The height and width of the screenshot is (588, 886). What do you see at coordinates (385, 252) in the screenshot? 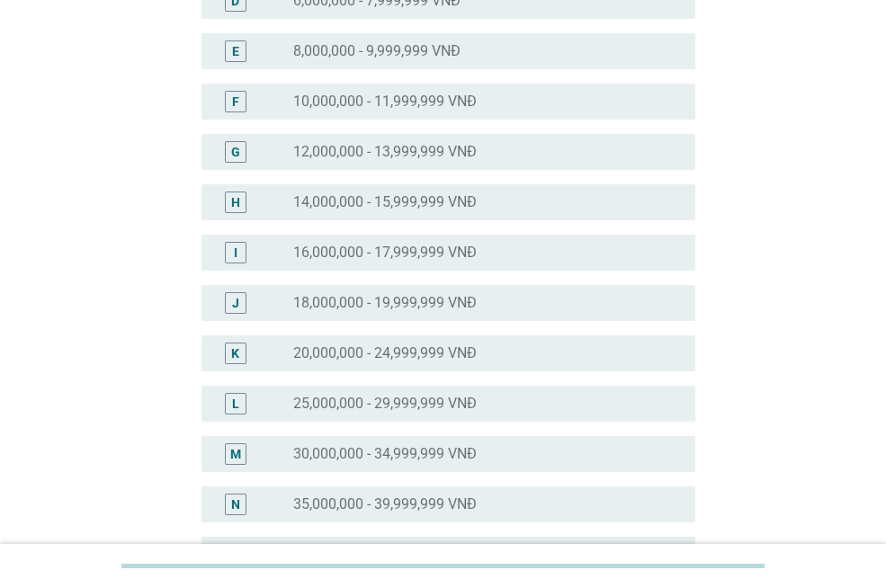
I see `label: 16,000,000 - 17,999,999 VNĐ` at bounding box center [385, 252].